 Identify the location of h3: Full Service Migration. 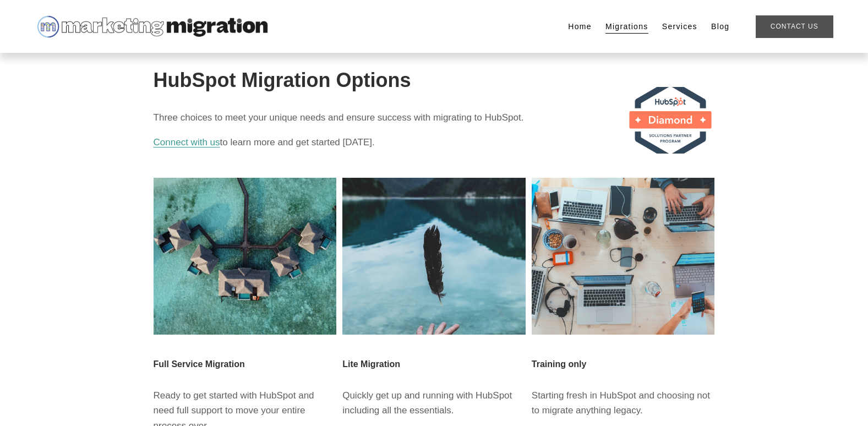
(245, 364).